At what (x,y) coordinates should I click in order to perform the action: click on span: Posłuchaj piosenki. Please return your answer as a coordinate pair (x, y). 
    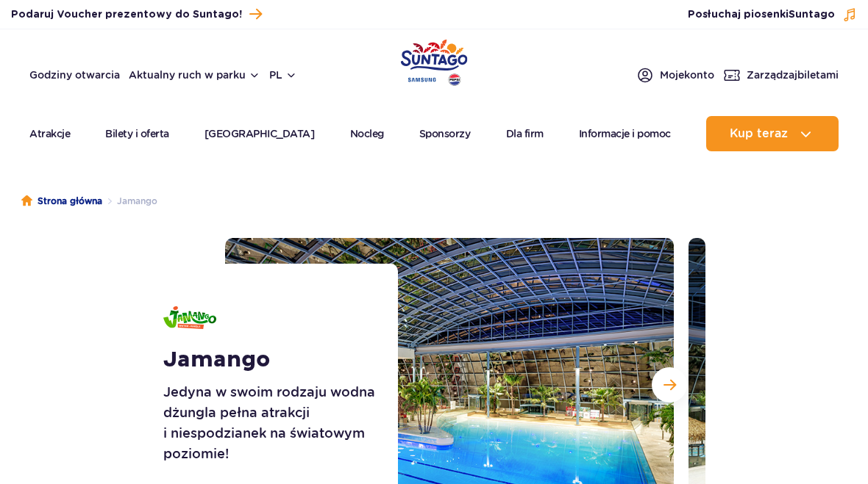
    Looking at the image, I should click on (762, 15).